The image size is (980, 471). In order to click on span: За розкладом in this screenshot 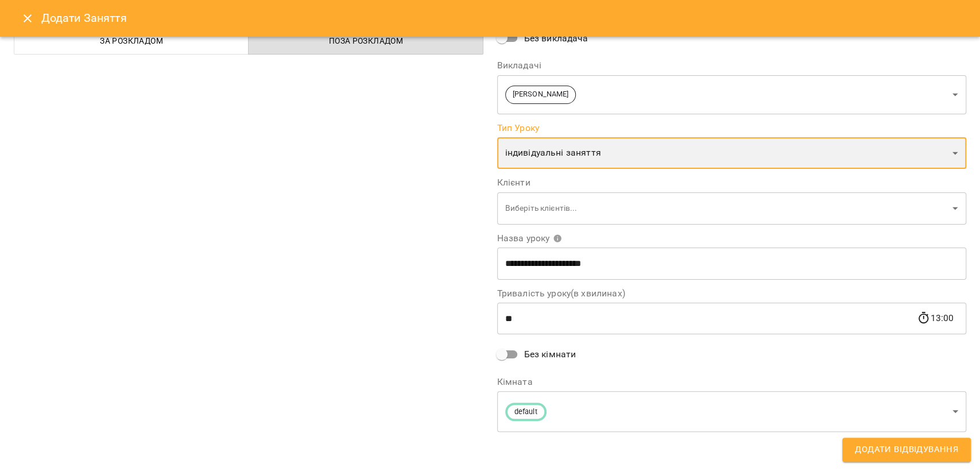, I will do `click(131, 41)`.